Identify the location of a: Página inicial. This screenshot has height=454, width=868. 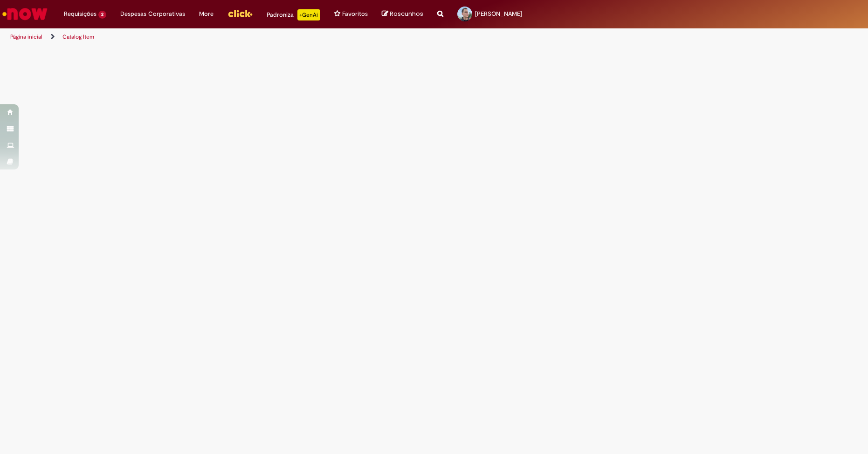
(26, 37).